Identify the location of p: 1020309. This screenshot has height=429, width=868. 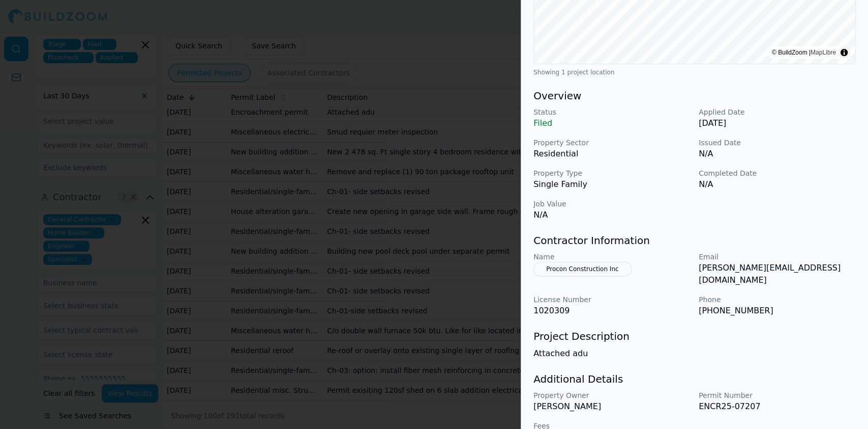
(612, 310).